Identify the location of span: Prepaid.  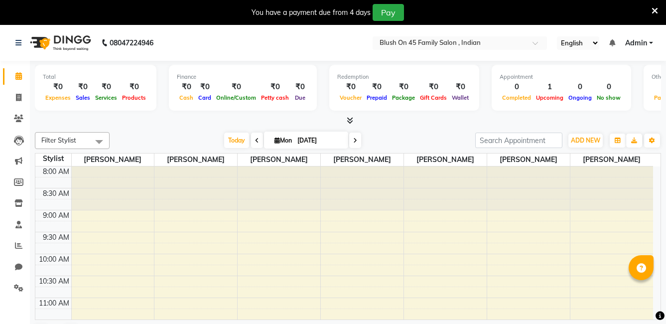
(377, 98).